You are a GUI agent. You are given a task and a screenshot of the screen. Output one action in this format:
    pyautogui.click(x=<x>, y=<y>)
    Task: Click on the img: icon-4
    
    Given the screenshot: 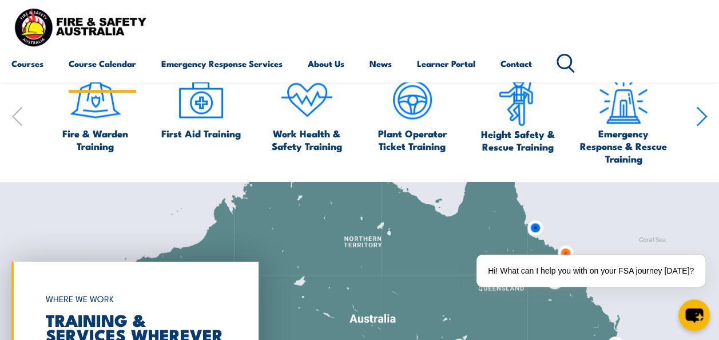 What is the action you would take?
    pyautogui.click(x=307, y=100)
    